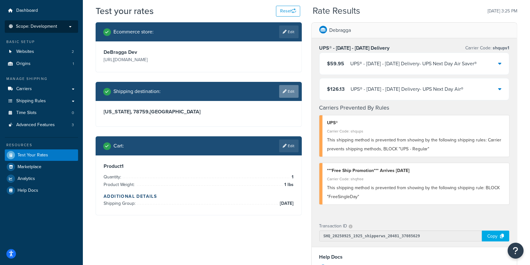  I want to click on li: Advanced Features, so click(41, 125).